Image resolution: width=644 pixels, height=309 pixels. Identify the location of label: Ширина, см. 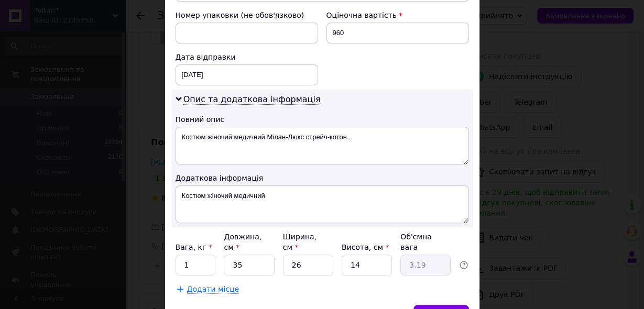
(300, 242).